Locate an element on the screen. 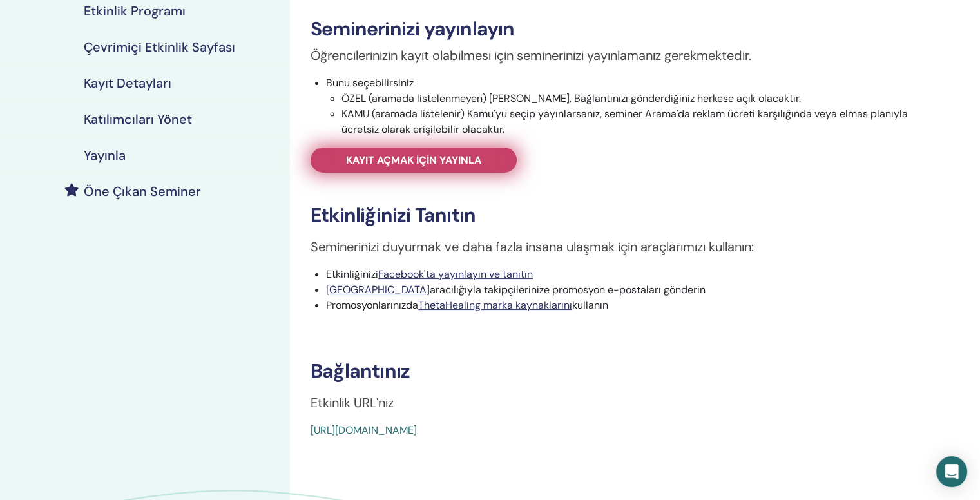 The height and width of the screenshot is (500, 980). font: Çevrimiçi Etkinlik Sayfası is located at coordinates (159, 47).